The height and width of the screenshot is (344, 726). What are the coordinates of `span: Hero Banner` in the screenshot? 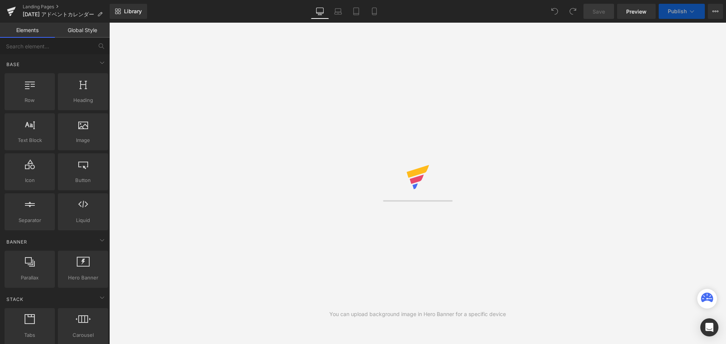 It's located at (83, 278).